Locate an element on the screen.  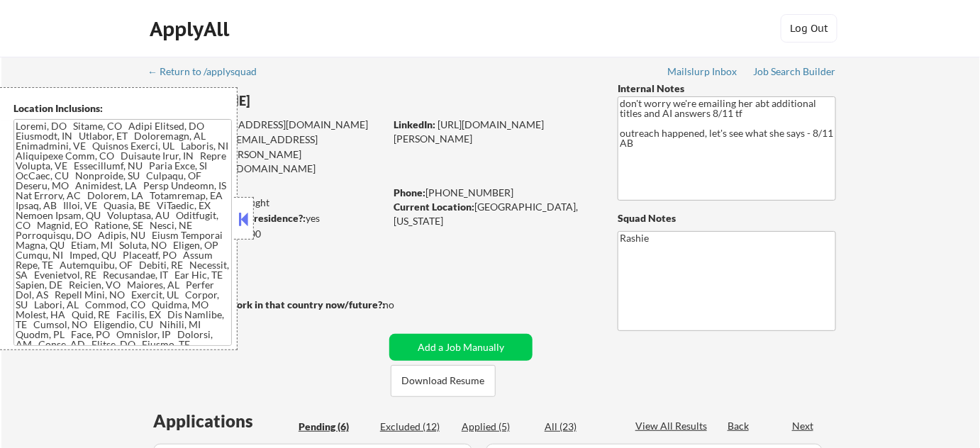
div: ← Return to /applysquad is located at coordinates (208, 72).